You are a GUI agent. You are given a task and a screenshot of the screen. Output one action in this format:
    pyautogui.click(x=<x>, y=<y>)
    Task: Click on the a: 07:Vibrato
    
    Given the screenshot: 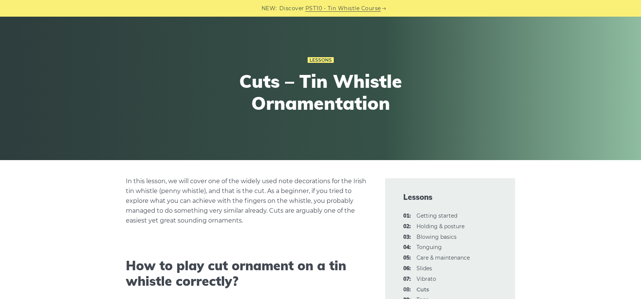 What is the action you would take?
    pyautogui.click(x=427, y=279)
    